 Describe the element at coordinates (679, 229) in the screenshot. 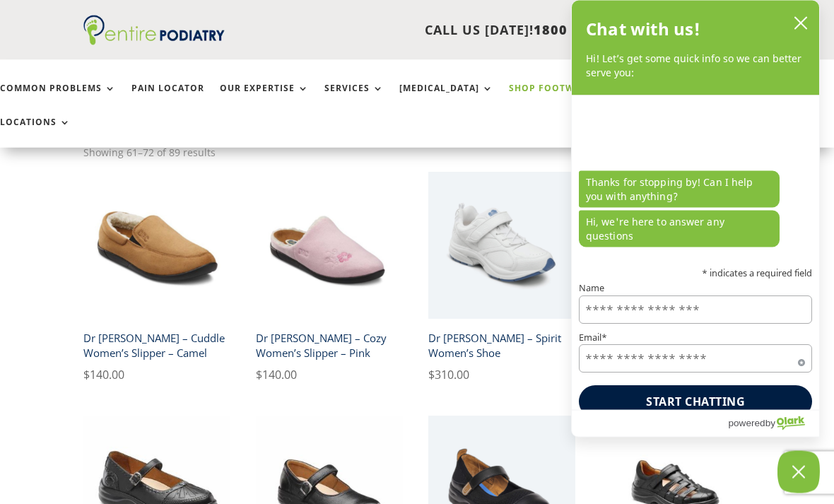

I see `p: Hi, we're here to answer any questions` at that location.